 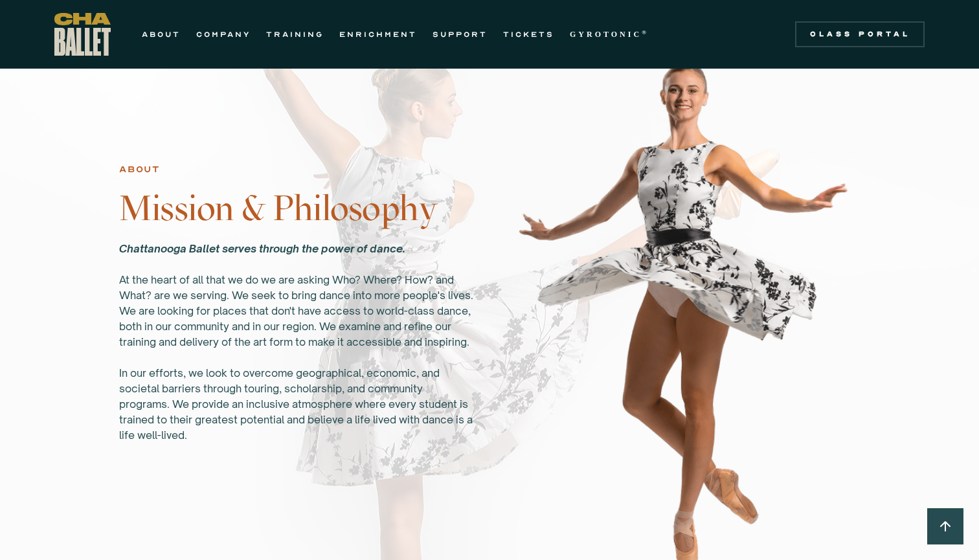 I want to click on a: ENRICHMENT, so click(x=378, y=34).